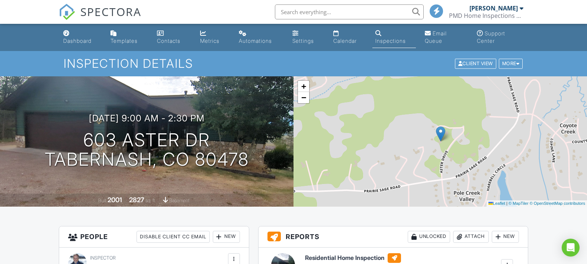 The width and height of the screenshot is (587, 264). I want to click on a: Inspections, so click(394, 37).